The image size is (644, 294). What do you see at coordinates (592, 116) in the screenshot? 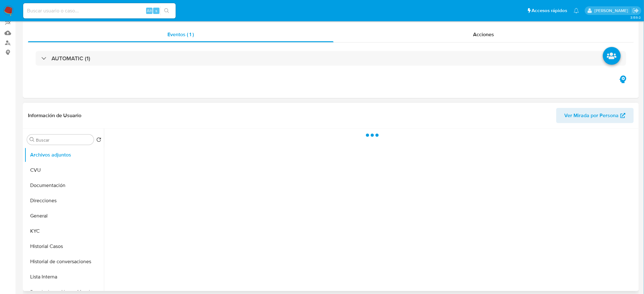
I see `span: Ver Mirada por Persona` at bounding box center [592, 116].